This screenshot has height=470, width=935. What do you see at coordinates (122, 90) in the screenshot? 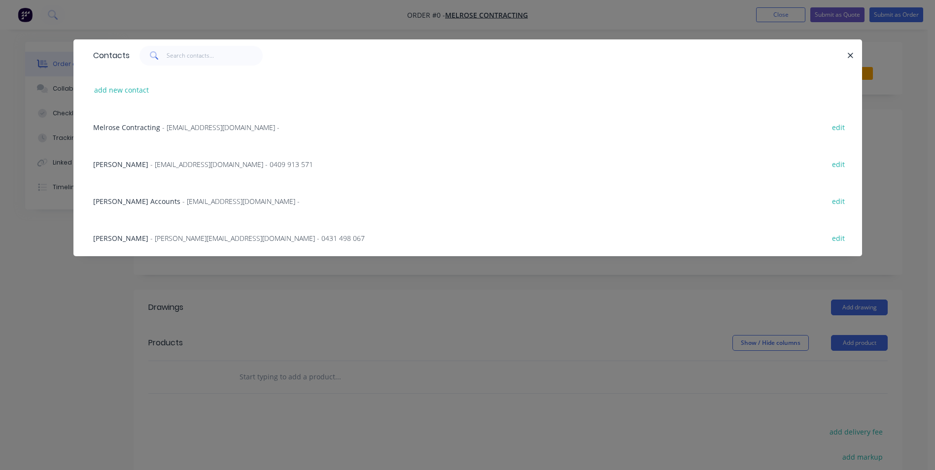
I see `button: add new contact` at bounding box center [122, 90].